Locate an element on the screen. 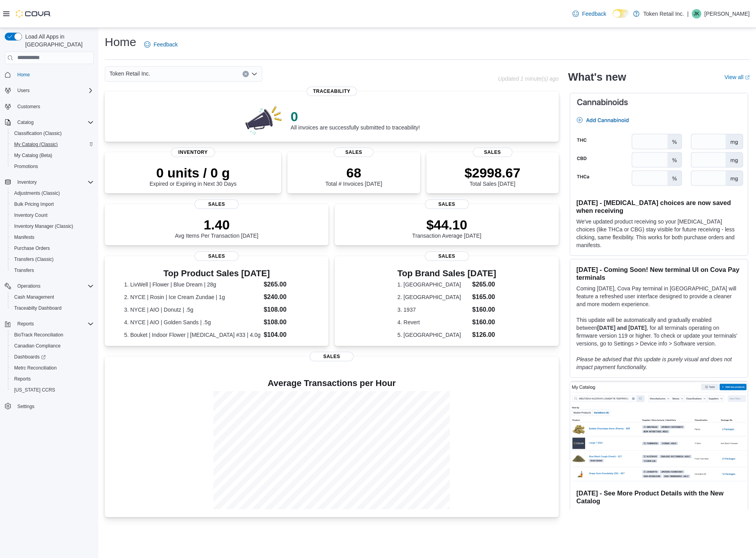  a: Manifests is located at coordinates (24, 237).